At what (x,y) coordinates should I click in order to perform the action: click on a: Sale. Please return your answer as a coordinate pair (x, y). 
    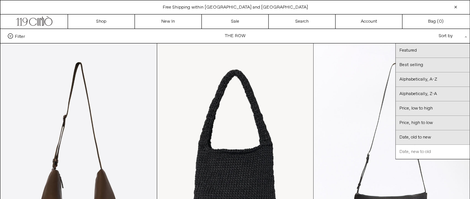
    Looking at the image, I should click on (235, 22).